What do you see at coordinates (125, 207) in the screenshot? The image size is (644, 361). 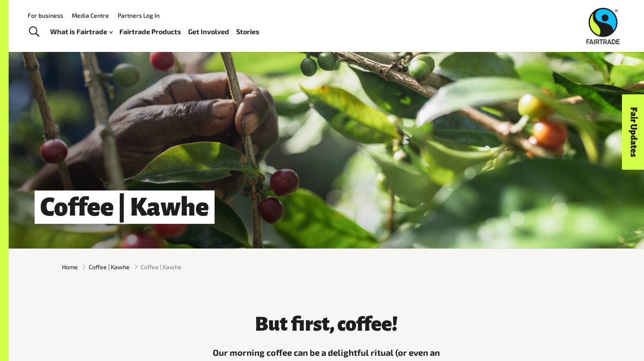 I see `h1: Coffee | Kawhe` at bounding box center [125, 207].